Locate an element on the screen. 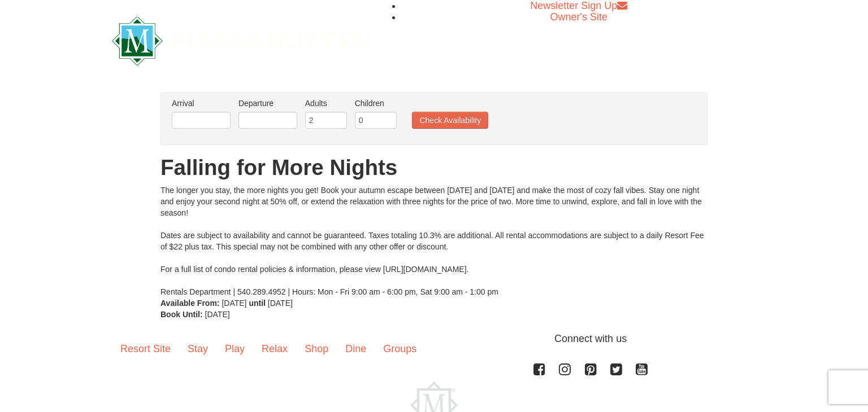 This screenshot has width=868, height=412. a: Dine is located at coordinates (356, 349).